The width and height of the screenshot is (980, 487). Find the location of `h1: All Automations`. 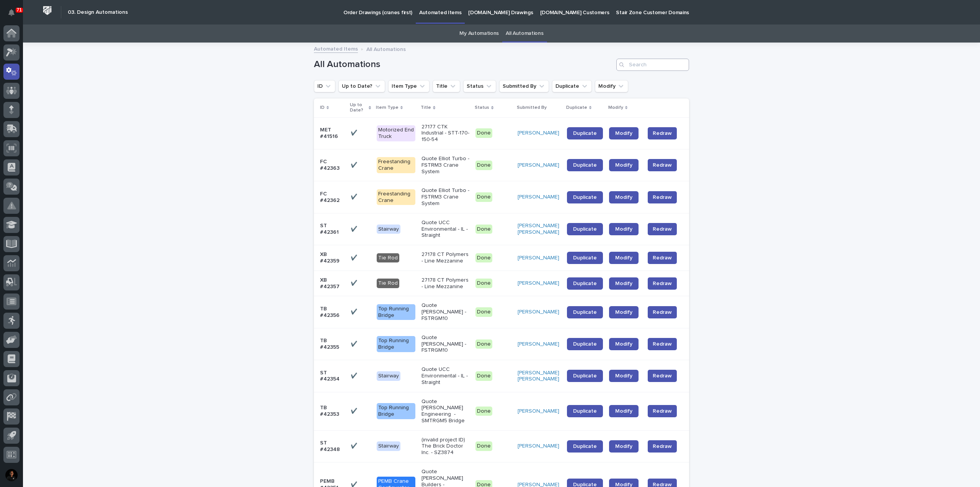

h1: All Automations is located at coordinates (464, 64).